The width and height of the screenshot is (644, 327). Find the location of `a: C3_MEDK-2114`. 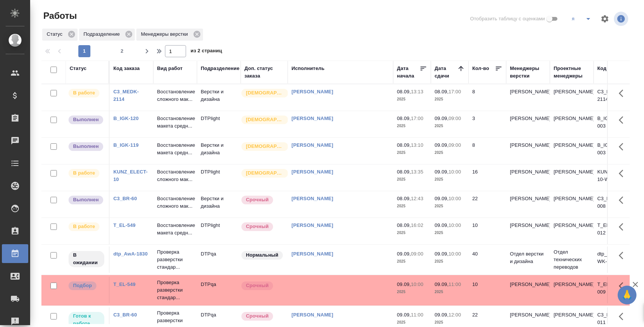

a: C3_MEDK-2114 is located at coordinates (126, 95).